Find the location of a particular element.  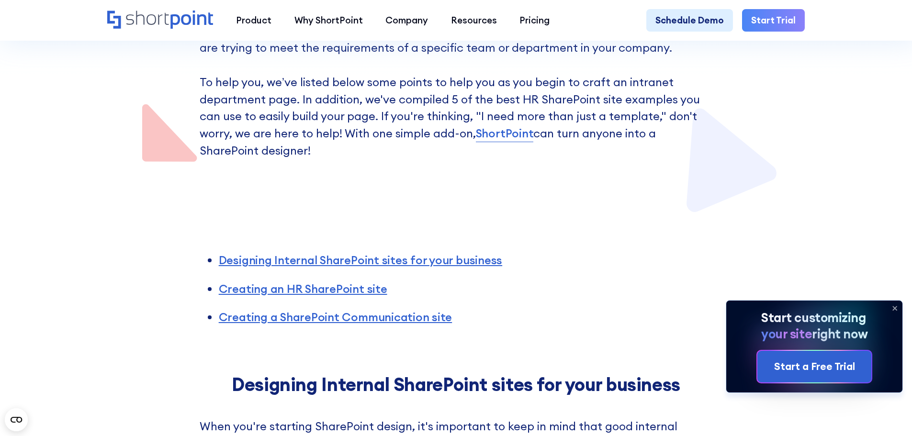

a: Pricing is located at coordinates (535, 21).